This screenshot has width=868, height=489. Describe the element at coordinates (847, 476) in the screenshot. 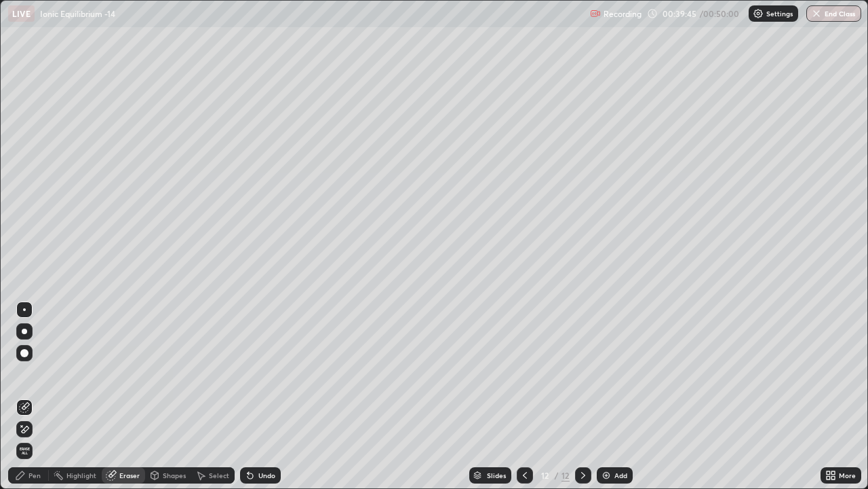

I see `div: More` at that location.